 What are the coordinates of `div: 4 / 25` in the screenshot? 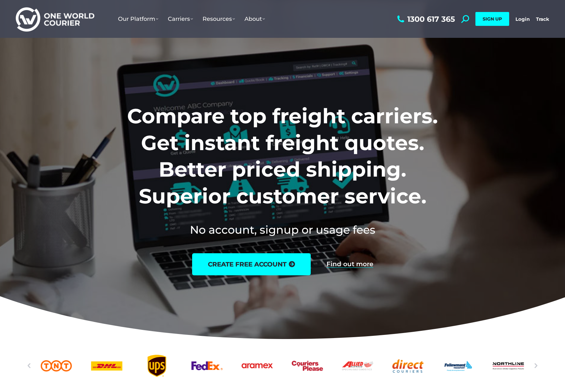 It's located at (157, 366).